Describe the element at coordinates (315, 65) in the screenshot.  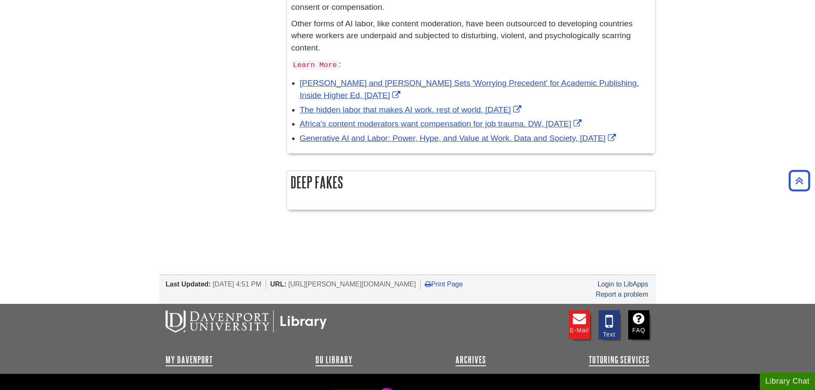
I see `code: Learn More` at that location.